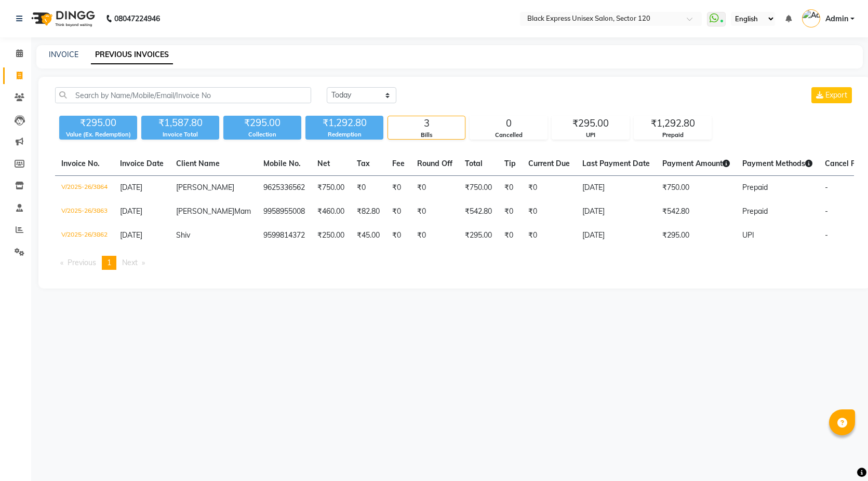 This screenshot has width=868, height=481. What do you see at coordinates (183, 95) in the screenshot?
I see `input: Search by Name/Mobile/Email/Invoice No` at bounding box center [183, 95].